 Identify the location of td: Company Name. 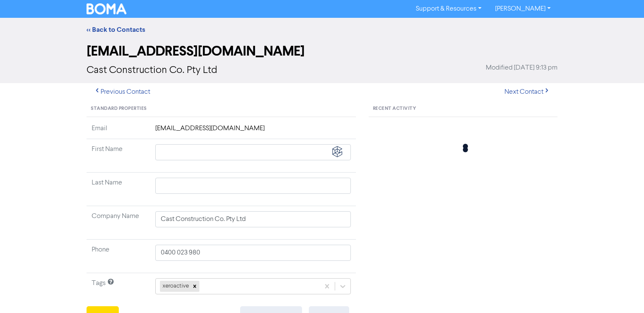
(118, 222).